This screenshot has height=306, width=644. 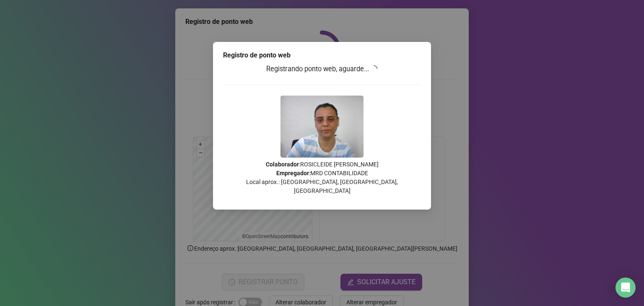 I want to click on img: Z, so click(x=322, y=126).